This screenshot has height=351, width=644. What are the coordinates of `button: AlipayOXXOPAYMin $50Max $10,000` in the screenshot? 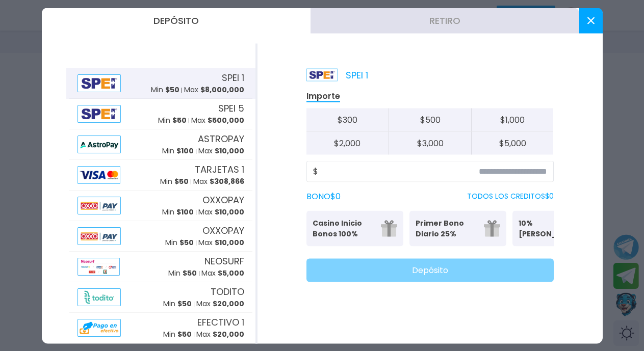 It's located at (161, 236).